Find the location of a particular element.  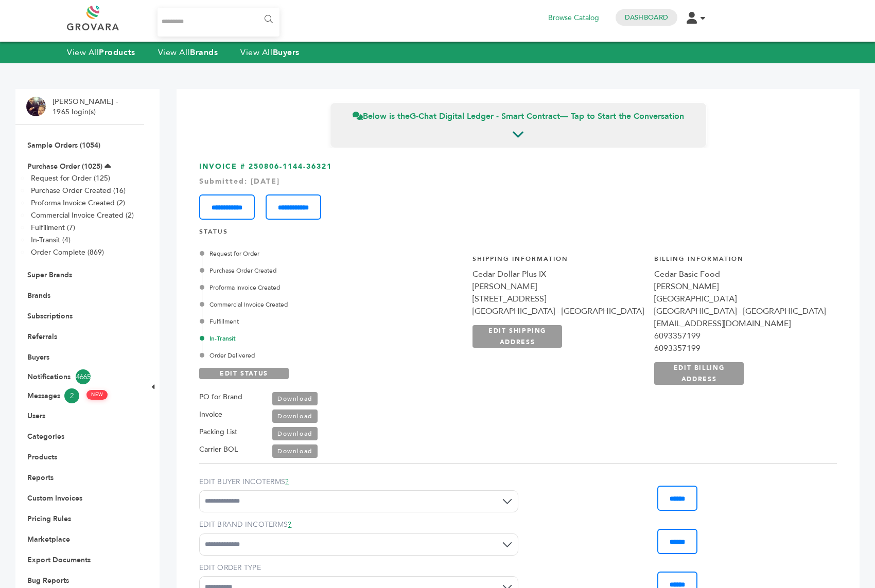

strong: G-Chat Digital Ledger - Smart Contract is located at coordinates (485, 116).